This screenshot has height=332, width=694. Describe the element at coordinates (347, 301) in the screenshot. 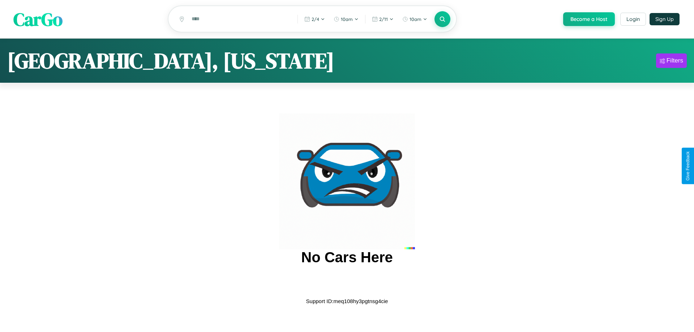

I see `p: Support ID: meq108hy3pgtnsg4cie` at that location.